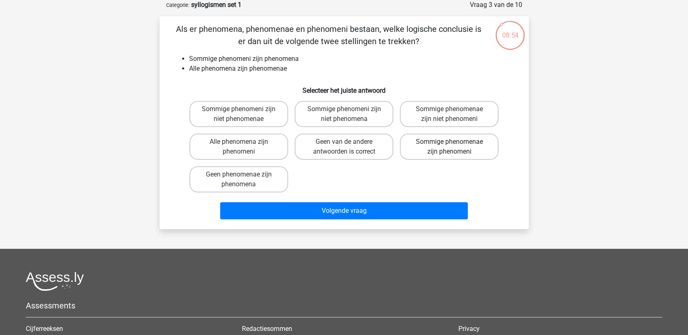 The image size is (688, 335). I want to click on label: Sommige phenomenae zijn phenomeni, so click(449, 147).